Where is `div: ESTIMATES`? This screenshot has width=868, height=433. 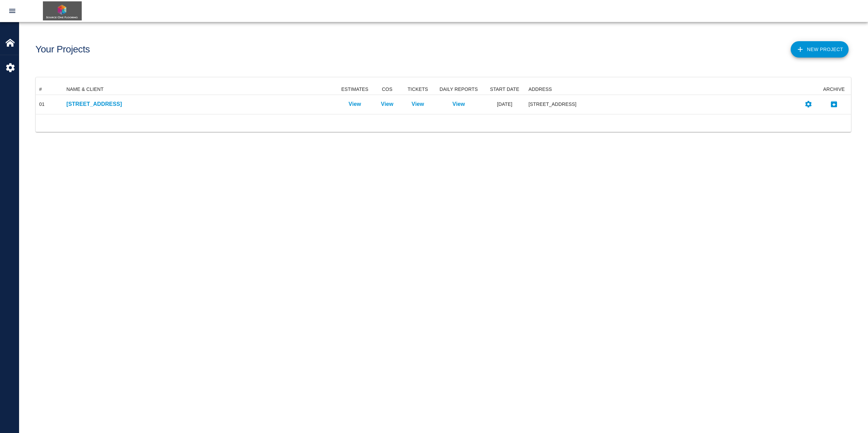
div: ESTIMATES is located at coordinates (355, 89).